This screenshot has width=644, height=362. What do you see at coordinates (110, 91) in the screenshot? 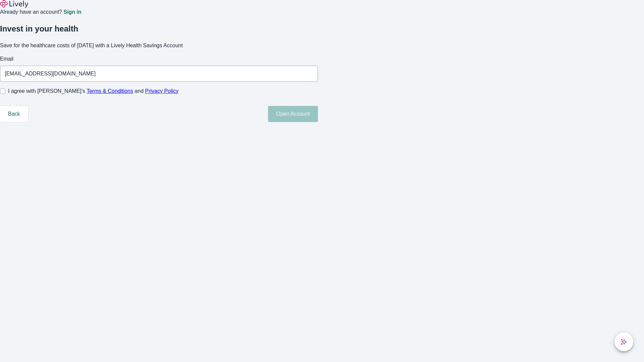
I see `a: Terms & Conditions` at bounding box center [110, 91].